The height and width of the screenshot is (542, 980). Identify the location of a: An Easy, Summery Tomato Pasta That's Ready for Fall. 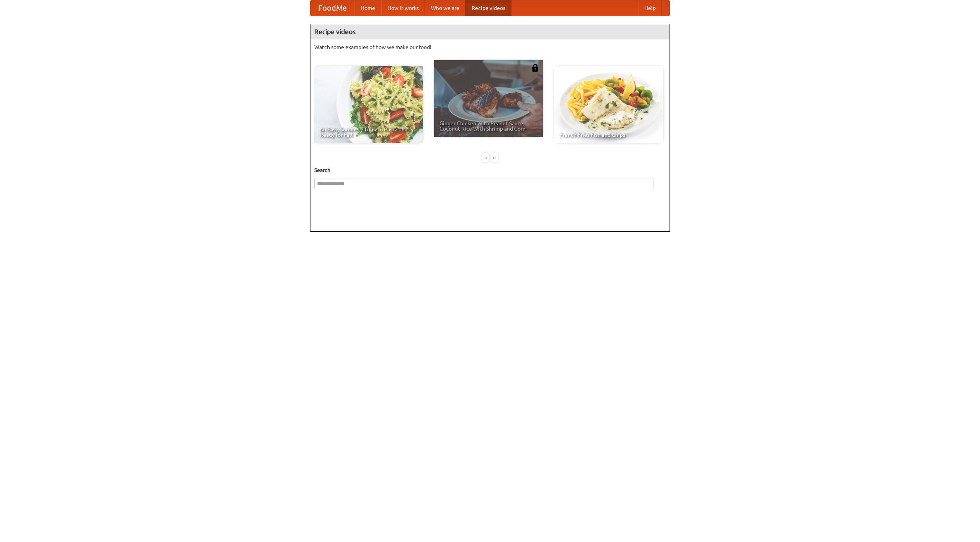
(369, 104).